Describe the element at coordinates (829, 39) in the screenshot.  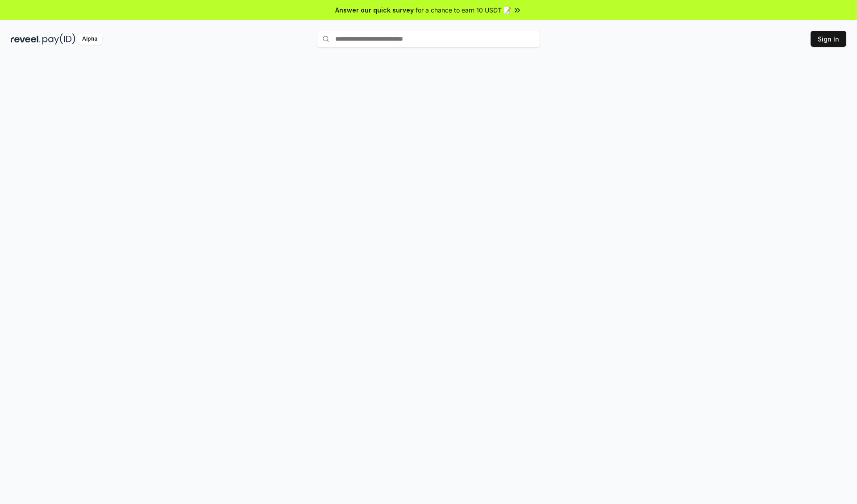
I see `button: Sign In` at that location.